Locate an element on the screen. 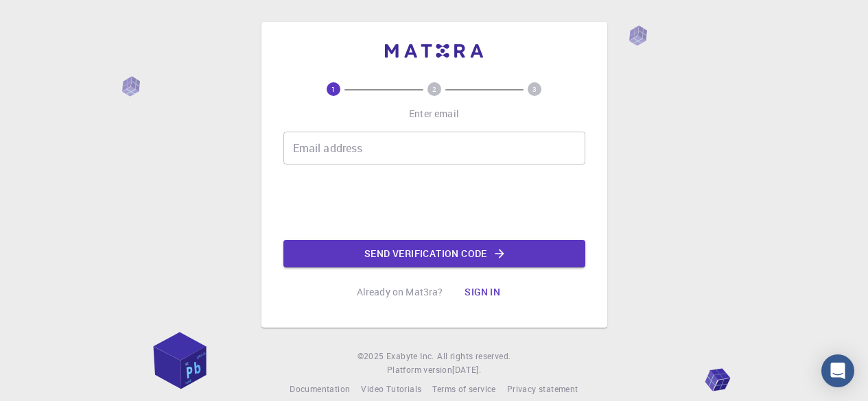 This screenshot has width=868, height=401. button: Send verification code is located at coordinates (434, 254).